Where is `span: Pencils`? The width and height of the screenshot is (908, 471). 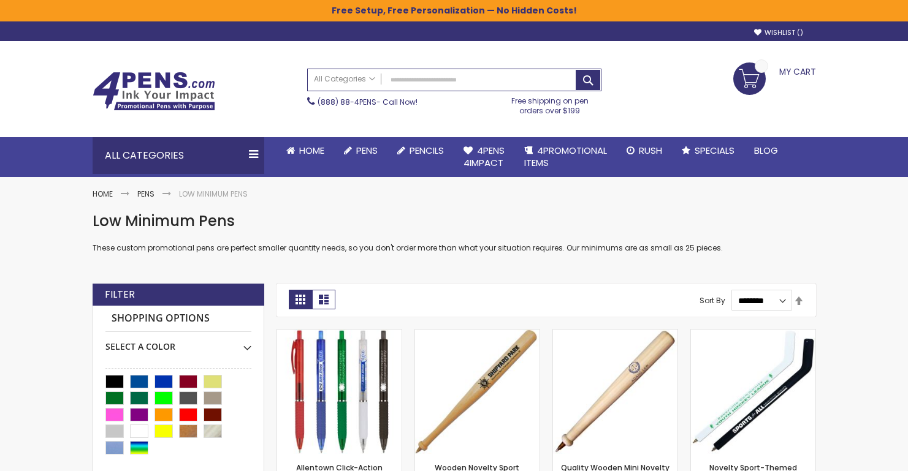
span: Pencils is located at coordinates (427, 150).